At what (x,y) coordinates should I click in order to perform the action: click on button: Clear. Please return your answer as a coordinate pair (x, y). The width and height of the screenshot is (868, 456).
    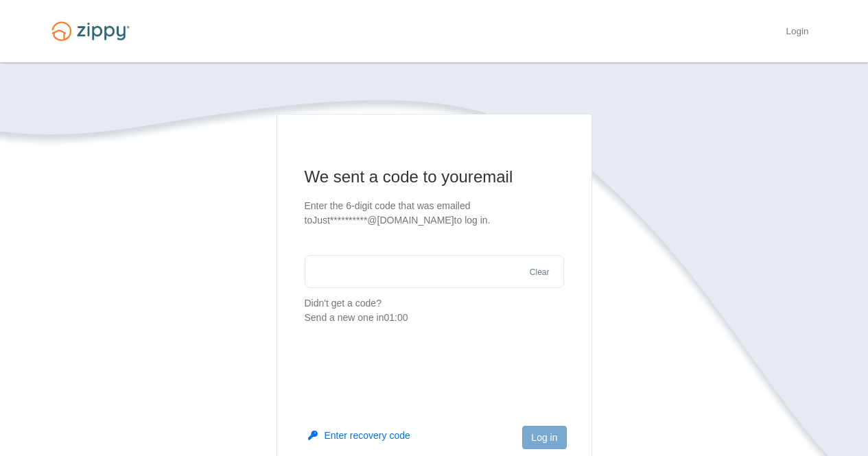
    Looking at the image, I should click on (539, 272).